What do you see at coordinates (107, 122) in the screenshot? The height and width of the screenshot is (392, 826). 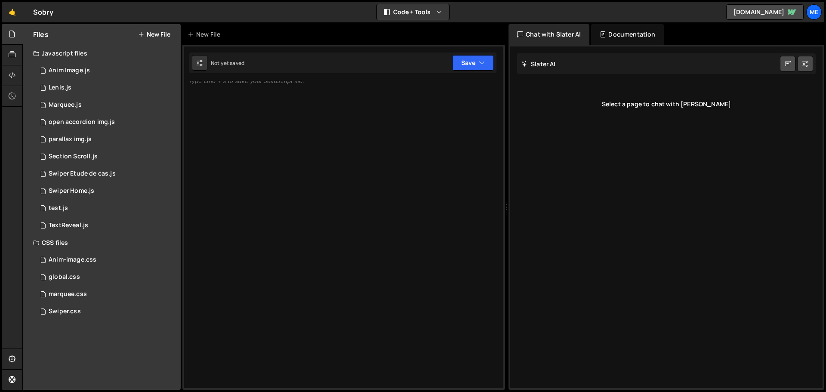 I see `div: 17376/48519.js` at bounding box center [107, 122].